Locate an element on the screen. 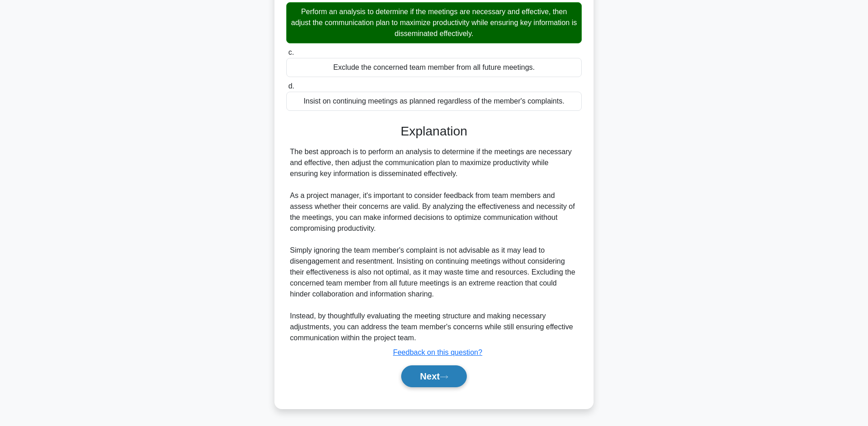 The width and height of the screenshot is (868, 426). a: Feedback on this question? is located at coordinates (437, 352).